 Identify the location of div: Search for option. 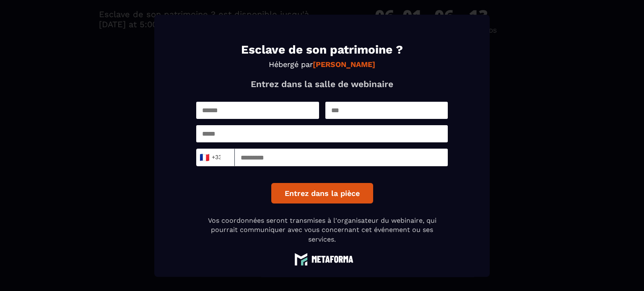
(216, 158).